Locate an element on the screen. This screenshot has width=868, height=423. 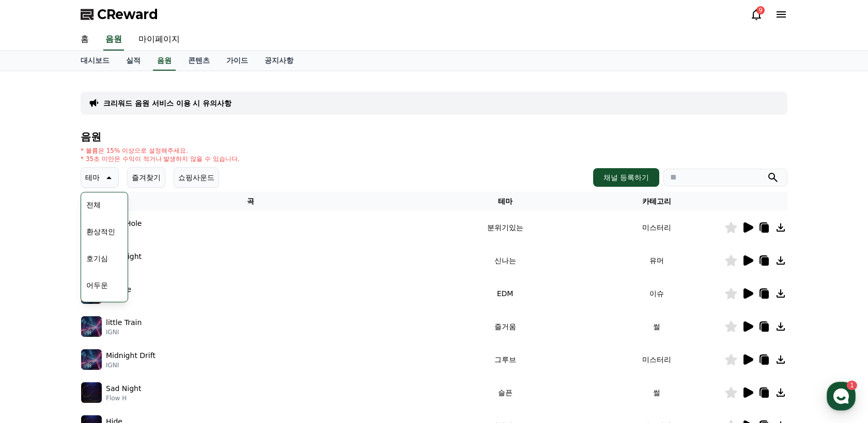
td: 유머 is located at coordinates (656, 261).